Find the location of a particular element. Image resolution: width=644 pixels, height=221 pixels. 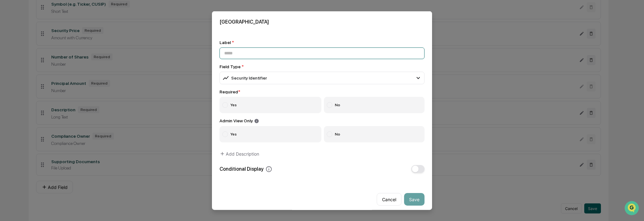

img: f2157a4c-a0d3-4daa-907e-bb6f0de503a5-1751232295721 is located at coordinates (8, 8).